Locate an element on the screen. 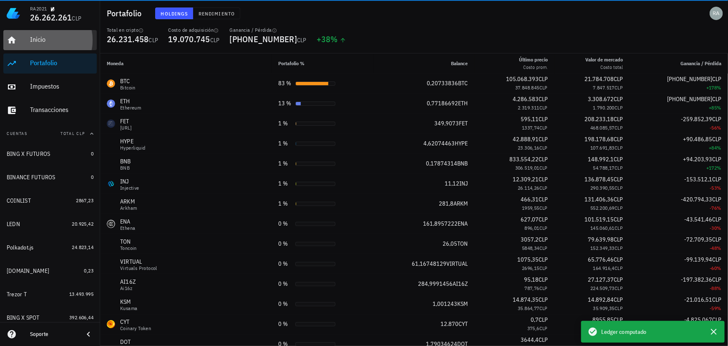 This screenshot has width=728, height=346. span: 35.909,35 is located at coordinates (604, 308).